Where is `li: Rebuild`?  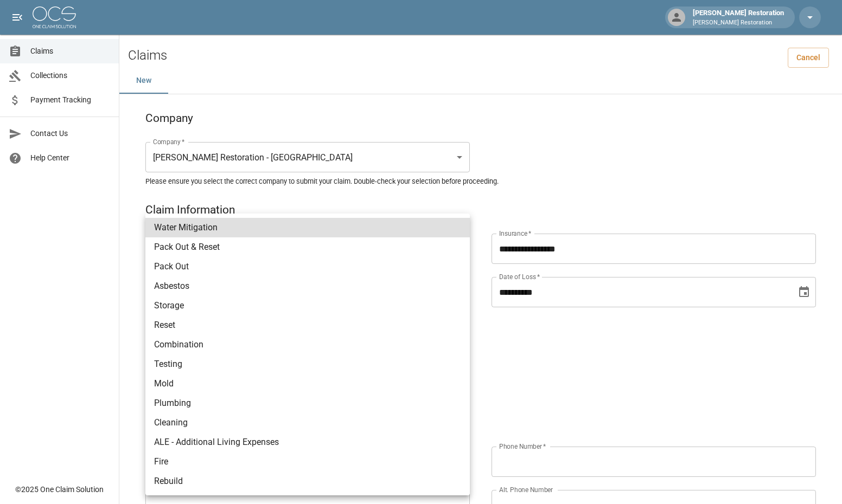
li: Rebuild is located at coordinates (308, 481).